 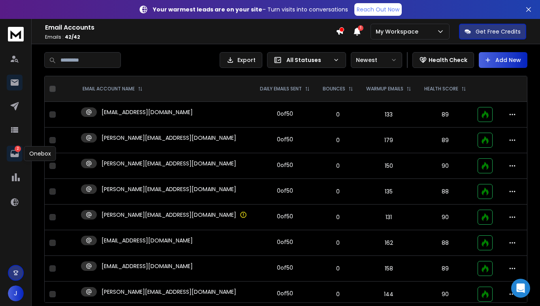 What do you see at coordinates (399, 32) in the screenshot?
I see `p: My Workspace` at bounding box center [399, 32].